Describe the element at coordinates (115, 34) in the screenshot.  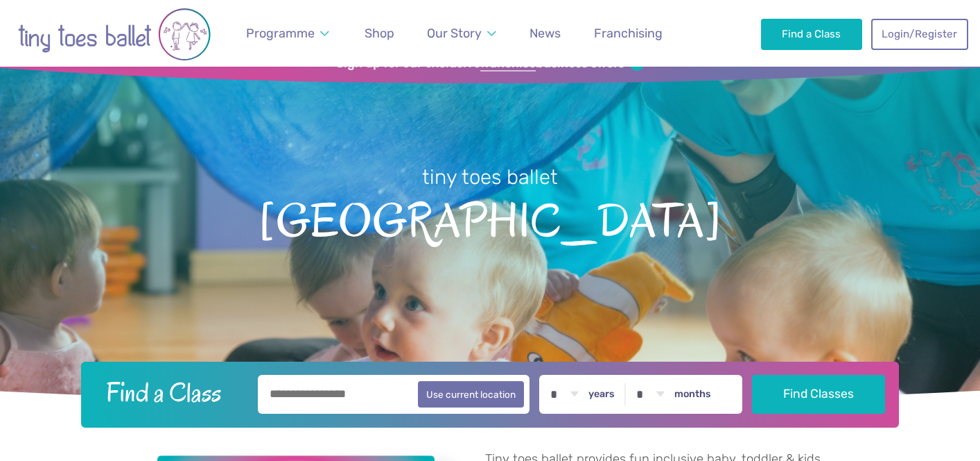
I see `img: tiny toes ballet` at that location.